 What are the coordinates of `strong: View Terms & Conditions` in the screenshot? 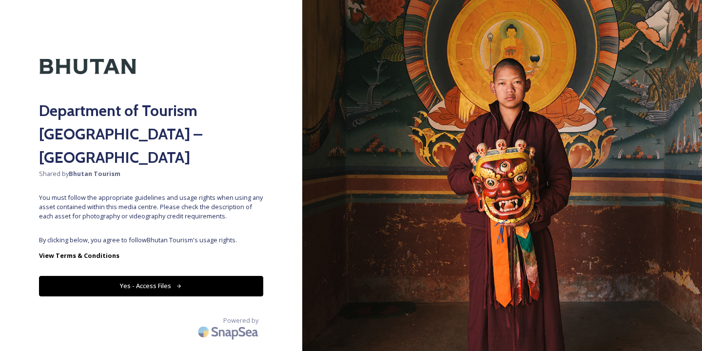 It's located at (79, 256).